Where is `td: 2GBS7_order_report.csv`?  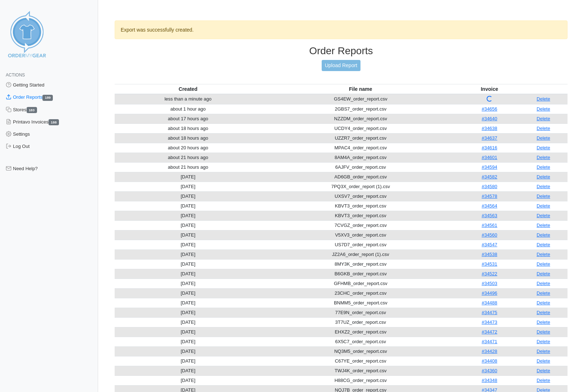 td: 2GBS7_order_report.csv is located at coordinates (360, 109).